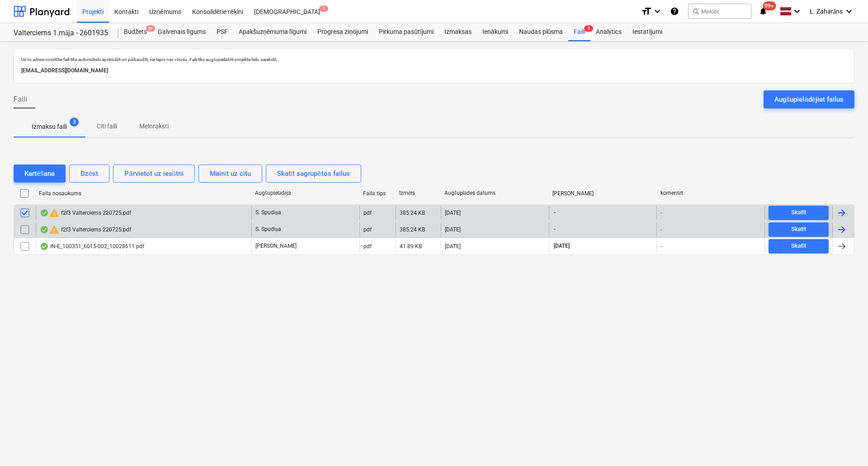  I want to click on p: Citi faili, so click(107, 126).